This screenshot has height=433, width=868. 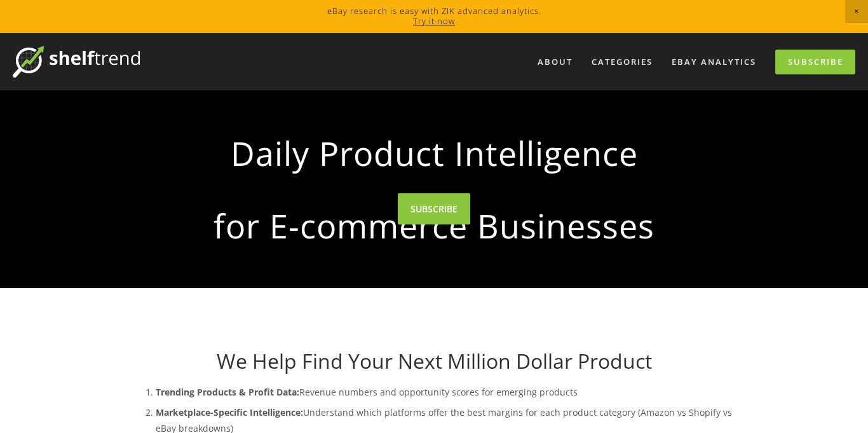 What do you see at coordinates (447, 392) in the screenshot?
I see `p: Revenue numbers and opportunity scores for emerging products` at bounding box center [447, 392].